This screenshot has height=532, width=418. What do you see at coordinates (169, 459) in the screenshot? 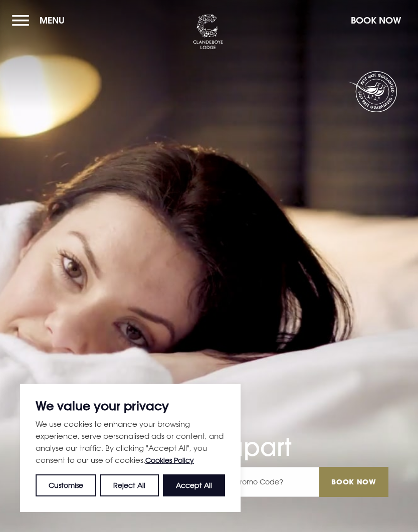
I see `a: Cookies Policy` at bounding box center [169, 459].